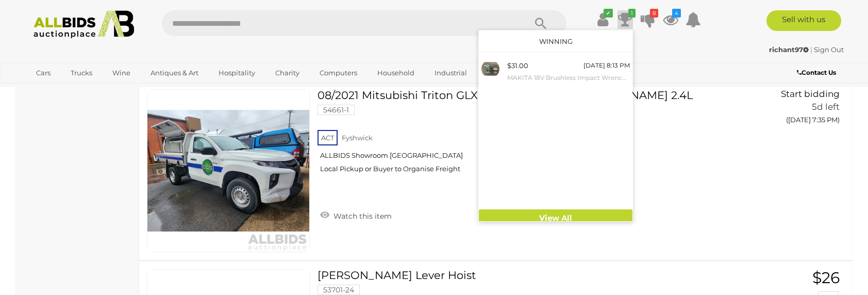 Image resolution: width=868 pixels, height=295 pixels. Describe the element at coordinates (82, 73) in the screenshot. I see `a: Trucks` at that location.